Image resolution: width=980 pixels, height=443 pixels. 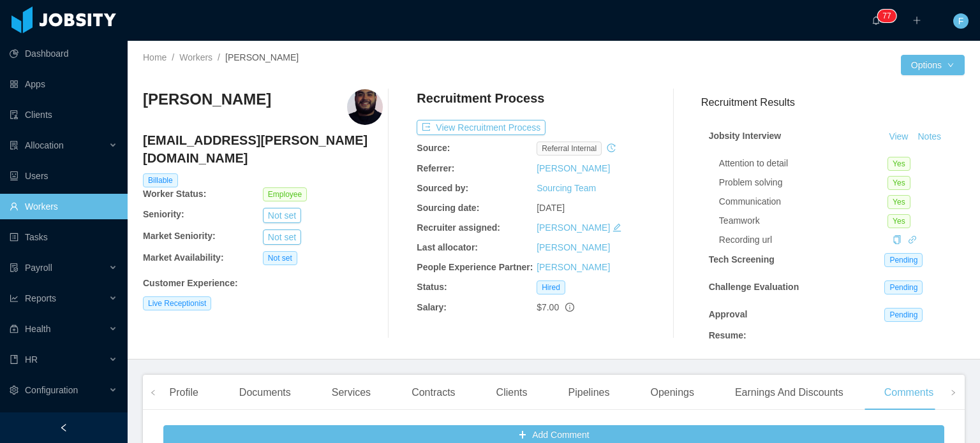 What do you see at coordinates (480, 98) in the screenshot?
I see `h4: Recruitment Process` at bounding box center [480, 98].